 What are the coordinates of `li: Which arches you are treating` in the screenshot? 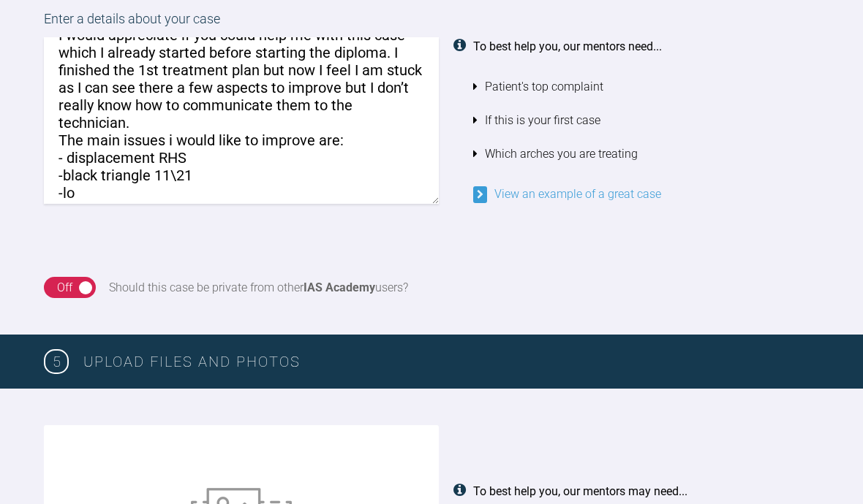 It's located at (646, 154).